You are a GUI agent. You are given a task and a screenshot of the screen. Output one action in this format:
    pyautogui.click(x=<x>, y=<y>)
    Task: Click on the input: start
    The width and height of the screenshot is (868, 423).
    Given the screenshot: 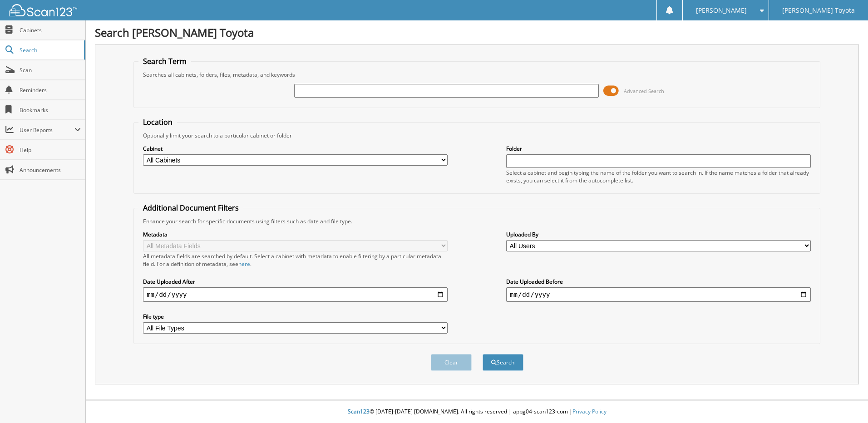 What is the action you would take?
    pyautogui.click(x=295, y=294)
    